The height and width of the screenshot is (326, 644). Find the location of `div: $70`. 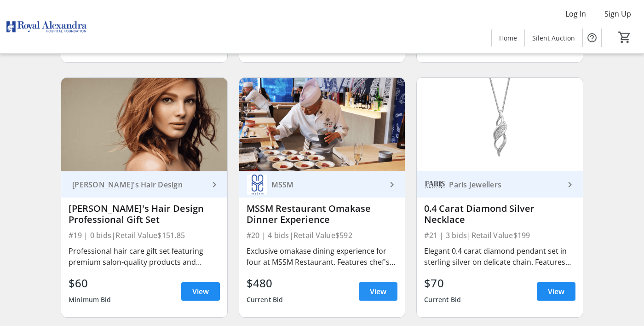

div: $70 is located at coordinates (442, 283).